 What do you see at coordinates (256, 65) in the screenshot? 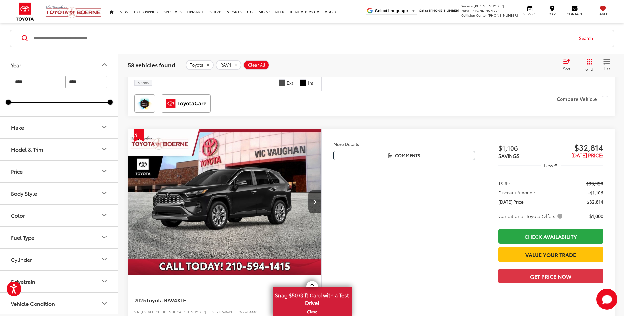
I see `button: Clear All` at bounding box center [256, 65].